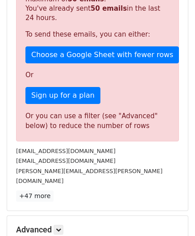 The width and height of the screenshot is (195, 236). I want to click on a: +47 more, so click(35, 196).